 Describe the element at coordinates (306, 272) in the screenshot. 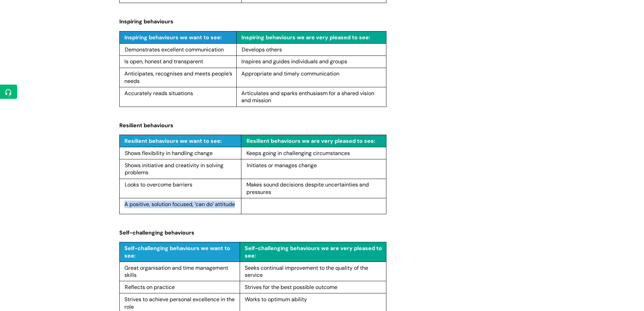

I see `span: Seeks continual improvement to the quality of the service` at that location.